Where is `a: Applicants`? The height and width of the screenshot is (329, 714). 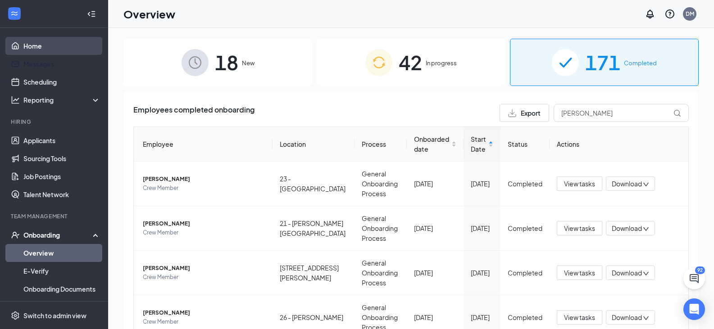
a: Applicants is located at coordinates (62, 141).